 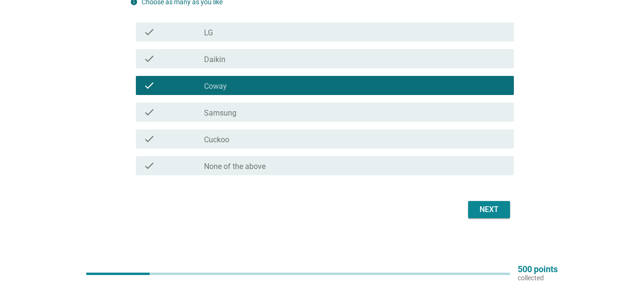 I want to click on div: Next, so click(x=489, y=209).